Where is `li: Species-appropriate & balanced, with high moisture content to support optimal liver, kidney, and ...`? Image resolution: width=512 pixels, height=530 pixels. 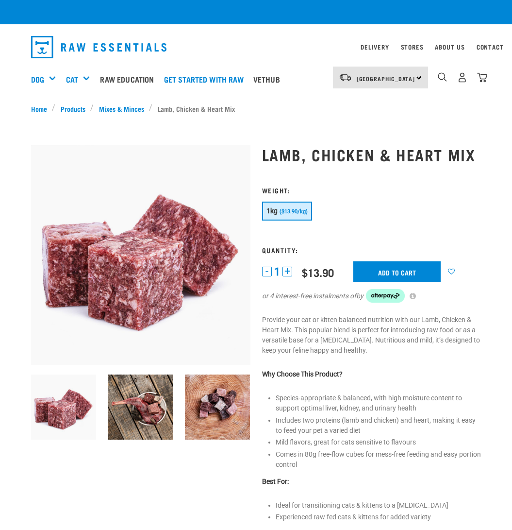 li: Species-appropriate & balanced, with high moisture content to support optimal liver, kidney, and ... is located at coordinates (379, 403).